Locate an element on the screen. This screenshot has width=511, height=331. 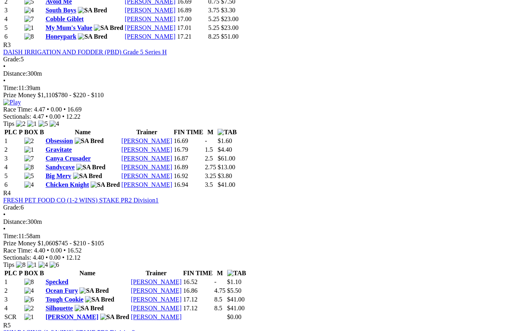
a: FRESH PET FOOD CO (1-2 WINS) STAKE PR2 Division1 is located at coordinates (81, 200).